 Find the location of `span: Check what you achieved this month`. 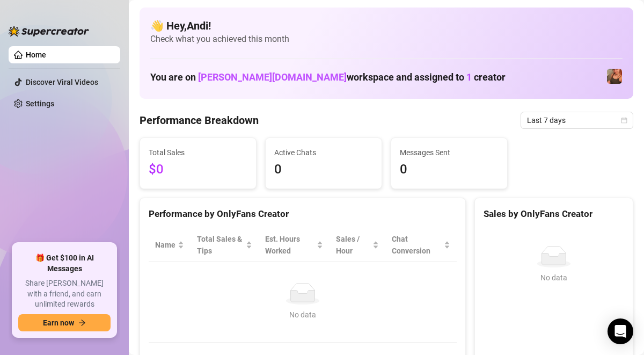

span: Check what you achieved this month is located at coordinates (387, 39).